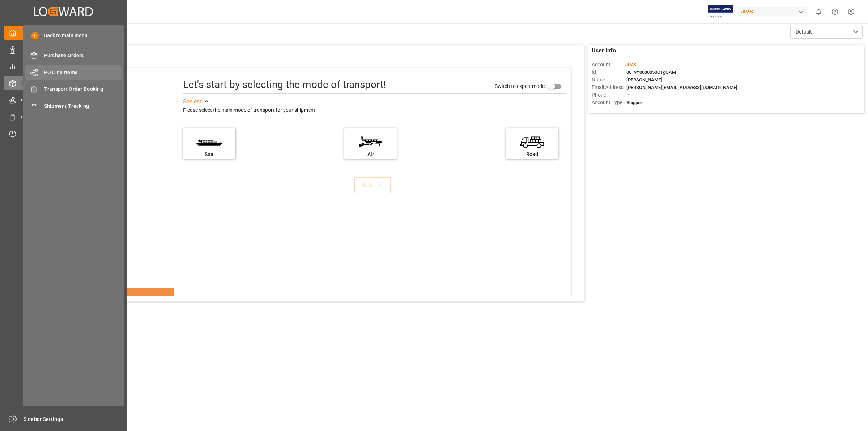 This screenshot has width=868, height=431. What do you see at coordinates (773, 11) in the screenshot?
I see `div: JIMS` at bounding box center [773, 11].